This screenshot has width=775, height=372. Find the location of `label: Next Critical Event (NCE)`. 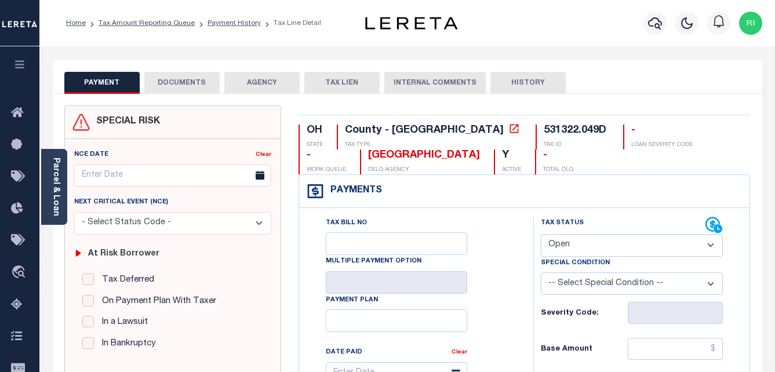

label: Next Critical Event (NCE) is located at coordinates (121, 202).